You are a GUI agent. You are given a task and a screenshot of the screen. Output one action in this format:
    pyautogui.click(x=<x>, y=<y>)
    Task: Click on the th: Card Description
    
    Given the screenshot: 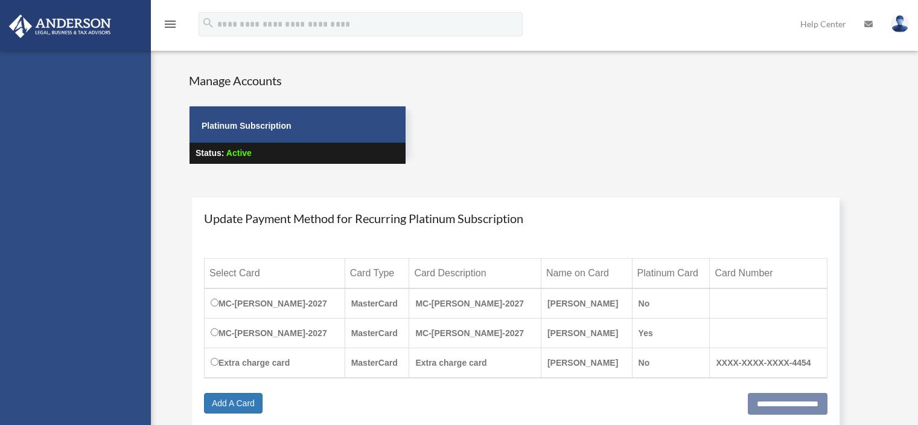 What is the action you would take?
    pyautogui.click(x=475, y=274)
    